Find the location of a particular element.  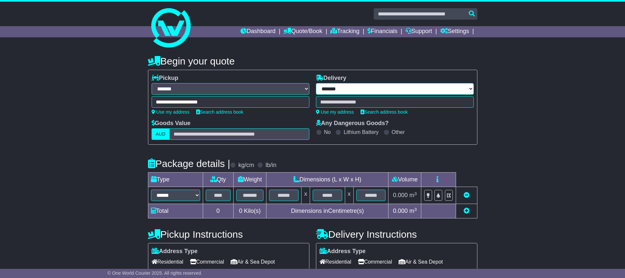

label: Goods Value is located at coordinates (171, 124).